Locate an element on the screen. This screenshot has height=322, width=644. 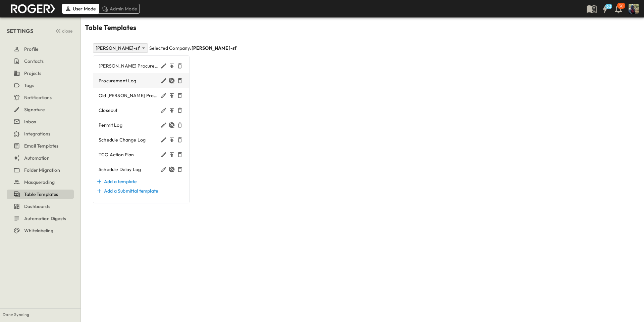
h6: Inbox is located at coordinates (30, 122).